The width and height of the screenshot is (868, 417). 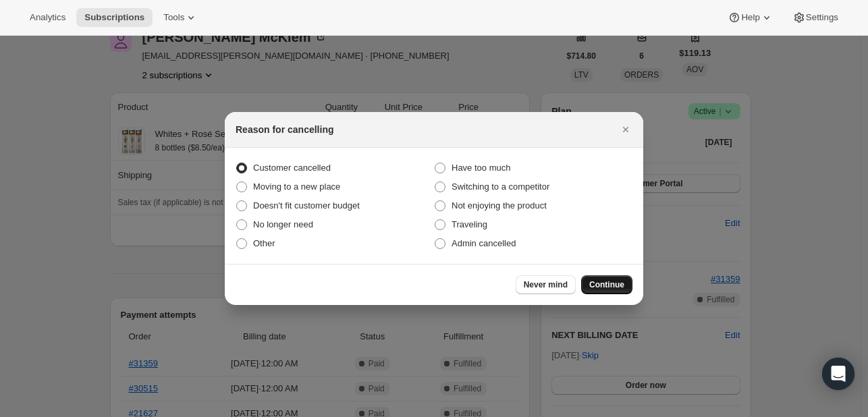 I want to click on button: Analytics, so click(x=48, y=17).